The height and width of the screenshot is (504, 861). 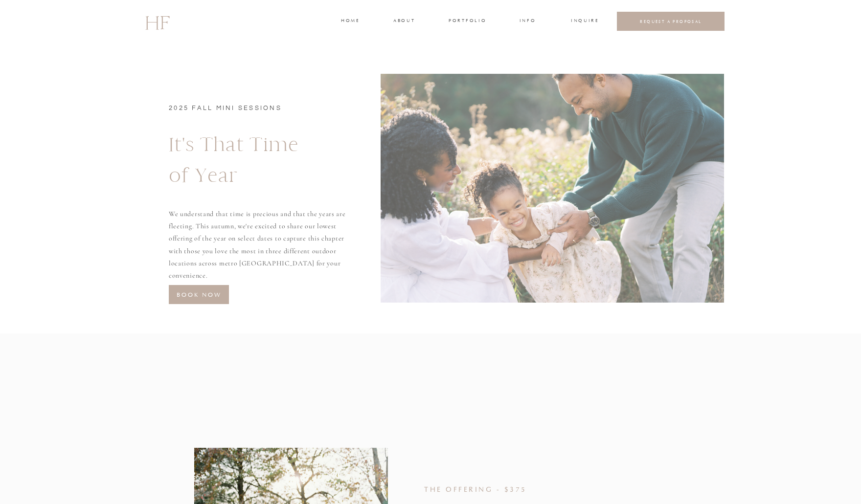 What do you see at coordinates (350, 22) in the screenshot?
I see `a: home` at bounding box center [350, 22].